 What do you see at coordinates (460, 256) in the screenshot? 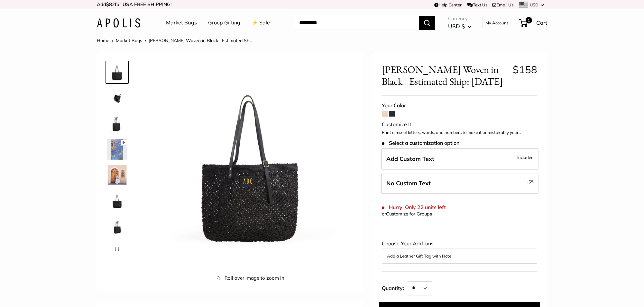
I see `button: Add a Leather Gift Tag with Note` at bounding box center [460, 256].